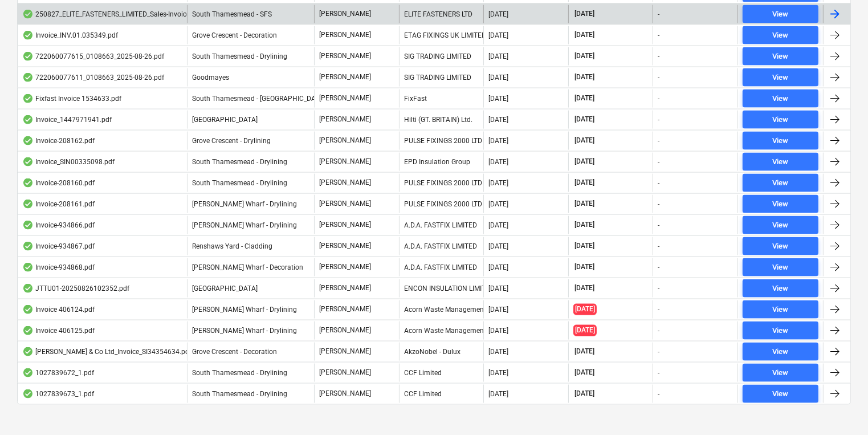 The image size is (868, 435). I want to click on span: Goodmayes, so click(210, 77).